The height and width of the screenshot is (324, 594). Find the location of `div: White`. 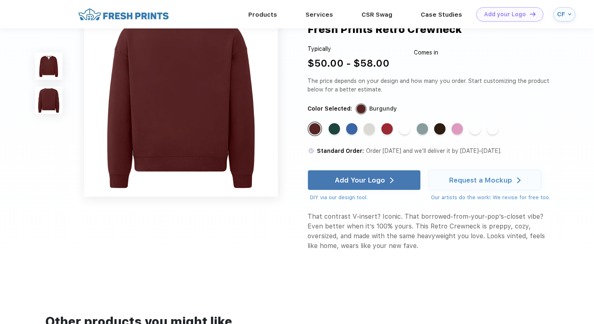

div: White is located at coordinates (405, 129).